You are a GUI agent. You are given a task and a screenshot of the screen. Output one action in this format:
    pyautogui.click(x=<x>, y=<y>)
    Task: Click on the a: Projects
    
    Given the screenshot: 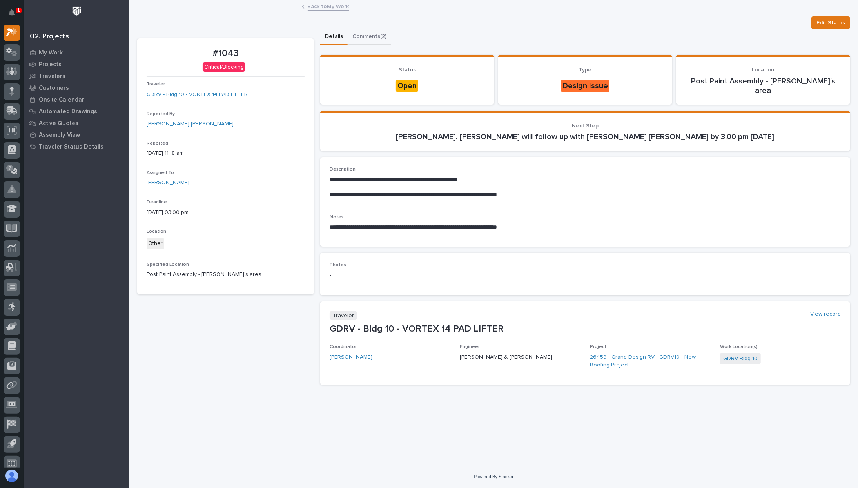 What is the action you would take?
    pyautogui.click(x=76, y=64)
    